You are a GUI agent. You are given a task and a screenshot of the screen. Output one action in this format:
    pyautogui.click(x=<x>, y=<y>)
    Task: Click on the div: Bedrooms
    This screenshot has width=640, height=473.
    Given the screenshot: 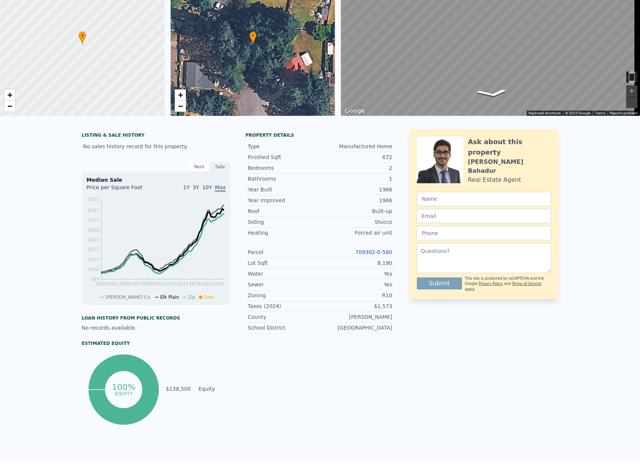 What is the action you would take?
    pyautogui.click(x=284, y=168)
    